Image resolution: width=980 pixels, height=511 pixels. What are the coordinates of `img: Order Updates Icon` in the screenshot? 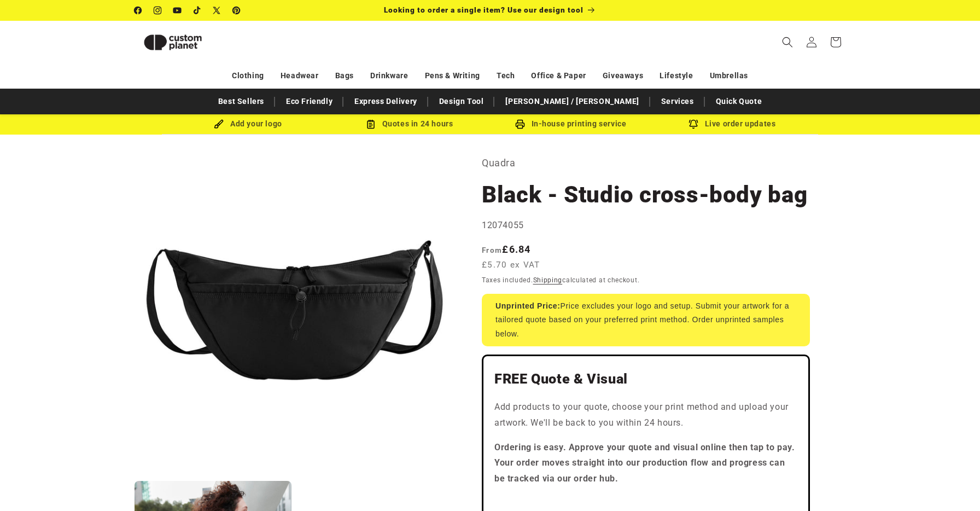 It's located at (371, 124).